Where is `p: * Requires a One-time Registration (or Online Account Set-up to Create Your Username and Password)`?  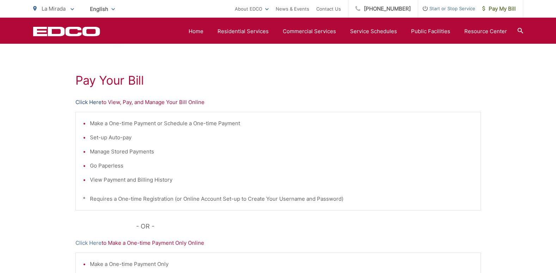
p: * Requires a One-time Registration (or Online Account Set-up to Create Your Username and Password) is located at coordinates (278, 199).